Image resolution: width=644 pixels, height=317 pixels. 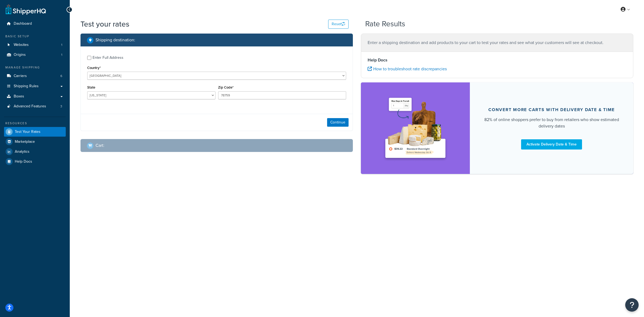 What do you see at coordinates (35, 162) in the screenshot?
I see `li: Help Docs` at bounding box center [35, 162].